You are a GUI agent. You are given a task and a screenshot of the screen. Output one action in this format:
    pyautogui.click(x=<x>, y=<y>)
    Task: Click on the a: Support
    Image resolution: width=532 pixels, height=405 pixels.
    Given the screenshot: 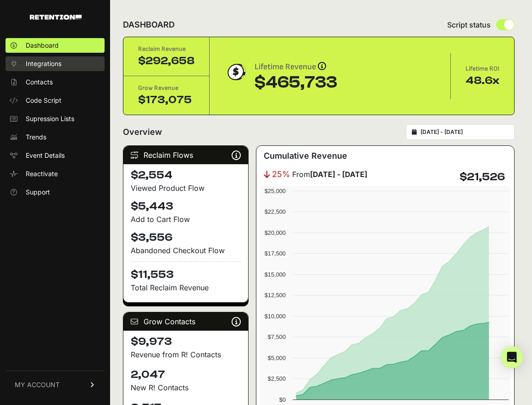 What is the action you would take?
    pyautogui.click(x=55, y=192)
    